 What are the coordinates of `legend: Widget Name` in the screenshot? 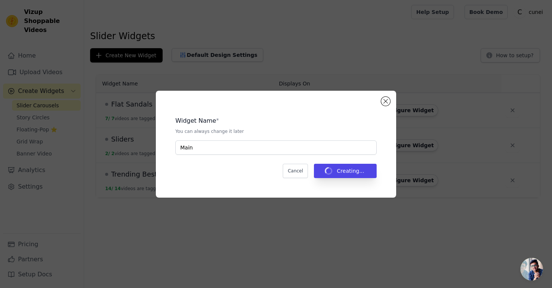 It's located at (196, 121).